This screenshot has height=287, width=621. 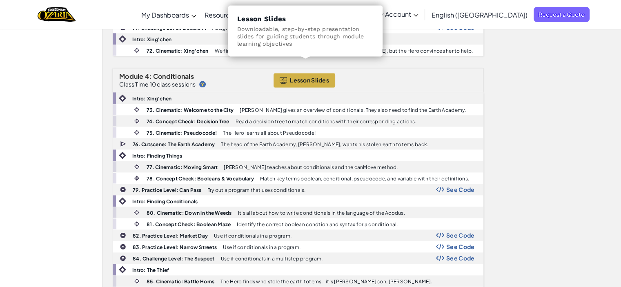 I want to click on a: 75. Cinematic: Pseudocode! The Hero learns all about Pseudocode!, so click(x=298, y=132).